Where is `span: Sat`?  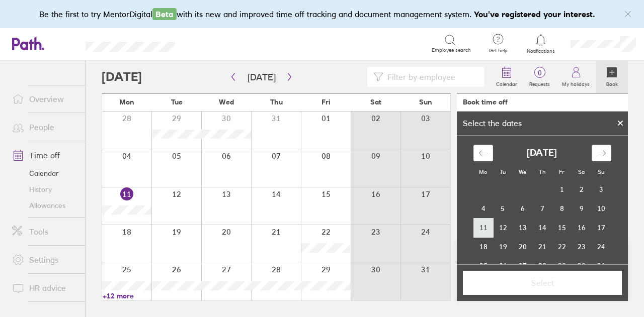 span: Sat is located at coordinates (375, 102).